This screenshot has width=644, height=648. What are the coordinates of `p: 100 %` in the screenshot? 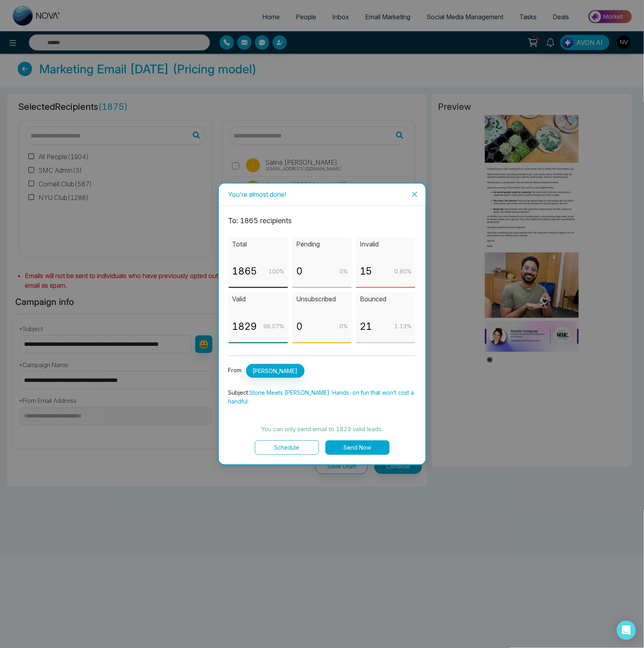 It's located at (276, 271).